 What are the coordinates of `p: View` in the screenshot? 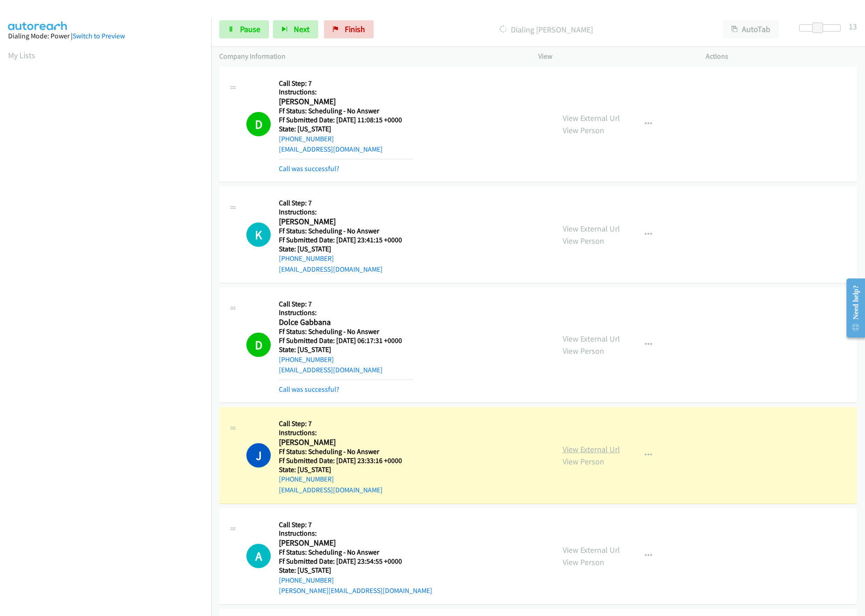 It's located at (613, 57).